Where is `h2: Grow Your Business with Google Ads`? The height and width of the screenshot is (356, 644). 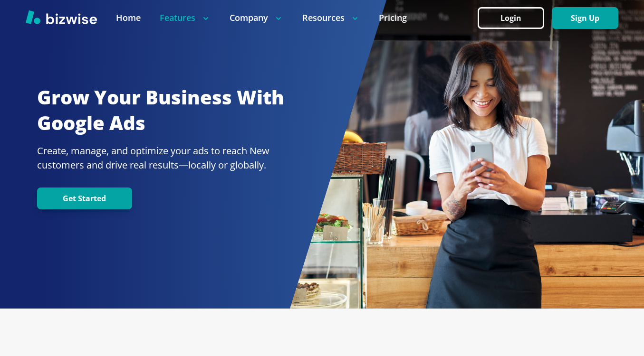
h2: Grow Your Business with Google Ads is located at coordinates (163, 110).